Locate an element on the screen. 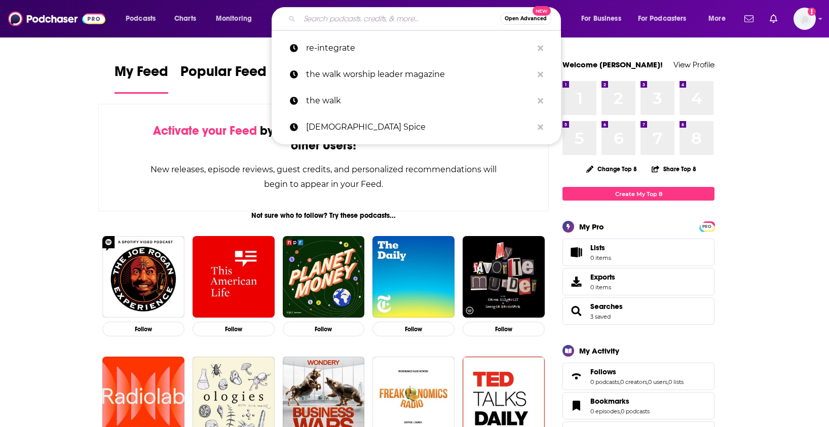  img: User Profile is located at coordinates (805, 19).